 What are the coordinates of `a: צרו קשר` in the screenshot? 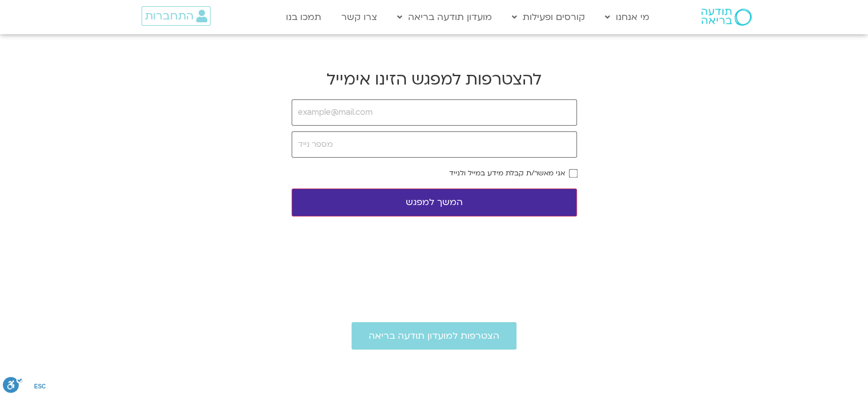 It's located at (359, 17).